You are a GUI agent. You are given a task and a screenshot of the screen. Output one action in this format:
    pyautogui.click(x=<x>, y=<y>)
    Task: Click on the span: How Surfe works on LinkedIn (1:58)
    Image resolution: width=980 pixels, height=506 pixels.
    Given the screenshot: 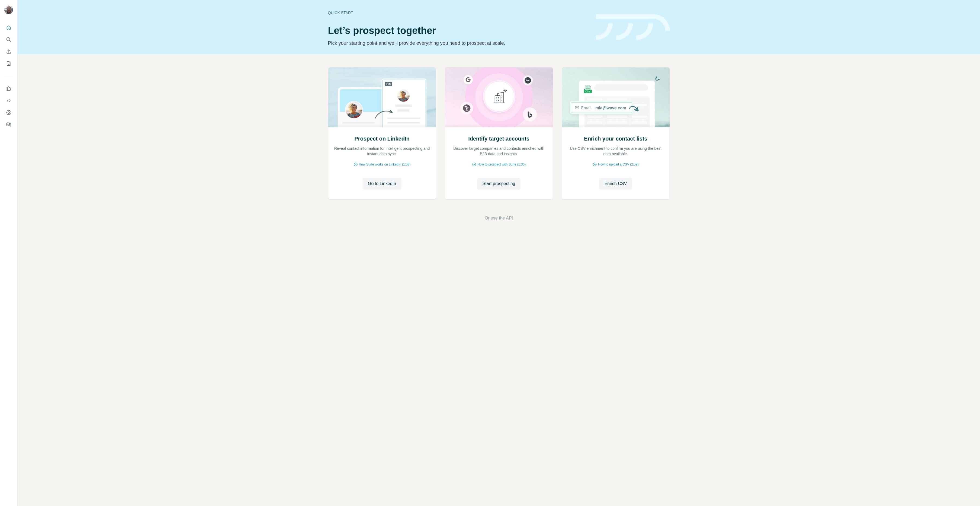 What is the action you would take?
    pyautogui.click(x=385, y=164)
    